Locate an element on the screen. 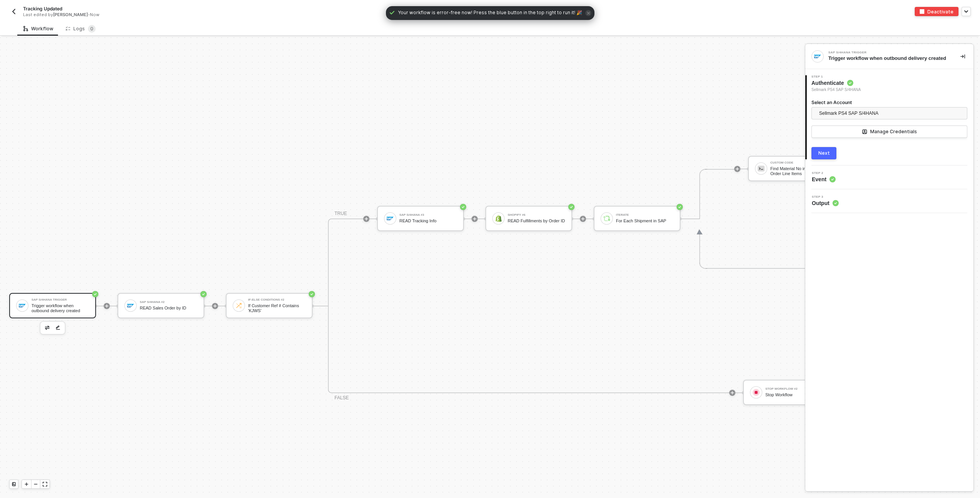 The image size is (980, 498). button: back is located at coordinates (13, 11).